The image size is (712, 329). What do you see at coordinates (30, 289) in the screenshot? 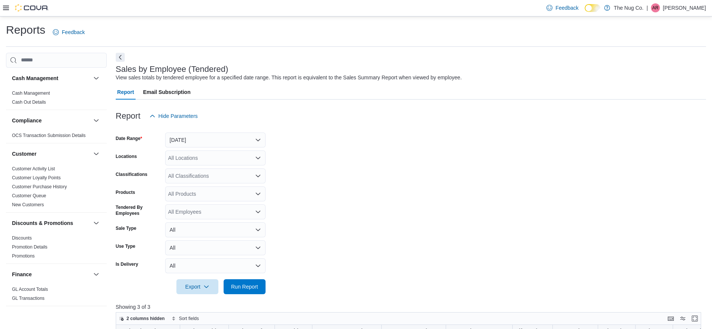
I see `span: GL Account Totals` at bounding box center [30, 289].